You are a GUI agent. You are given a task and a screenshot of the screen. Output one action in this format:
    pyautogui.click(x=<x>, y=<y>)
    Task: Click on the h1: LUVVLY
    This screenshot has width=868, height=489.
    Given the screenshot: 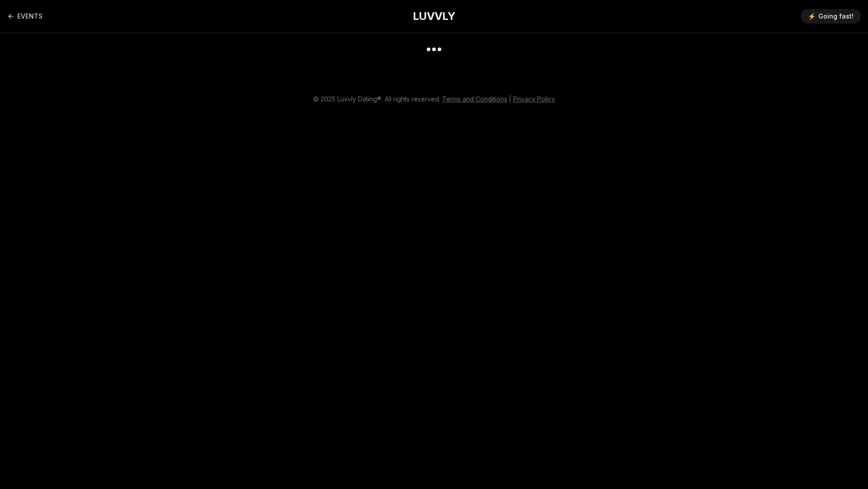 What is the action you would take?
    pyautogui.click(x=434, y=16)
    